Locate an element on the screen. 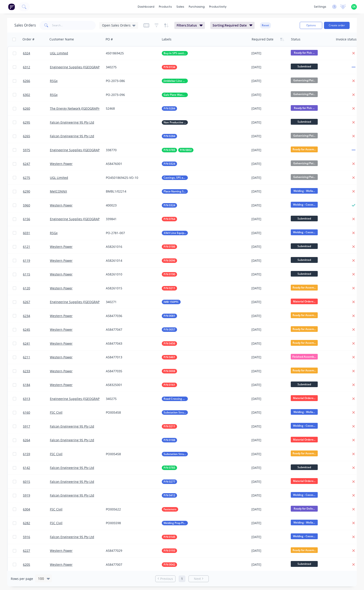 The height and width of the screenshot is (590, 364). button: 33kV Line Equipment is located at coordinates (175, 233).